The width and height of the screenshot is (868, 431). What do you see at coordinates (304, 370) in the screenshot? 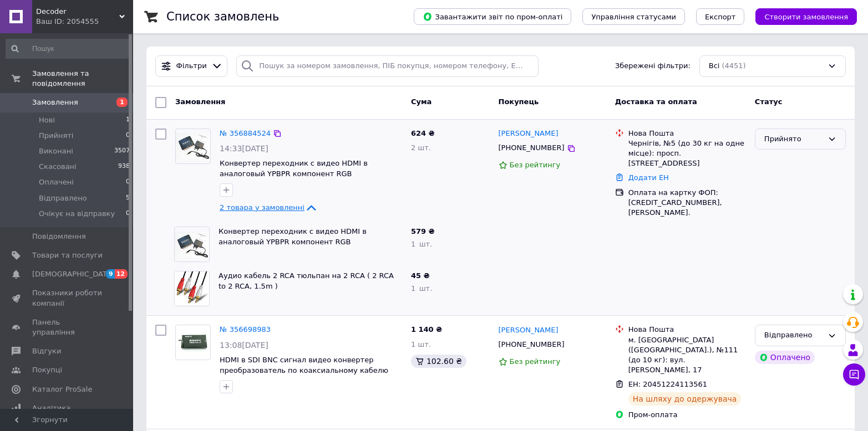
I see `a: HDMI в SDI BNC сигнал видео конвертер преобразователь по коаксиальному кабелю для видеонаблюдения...` at bounding box center [304, 370].